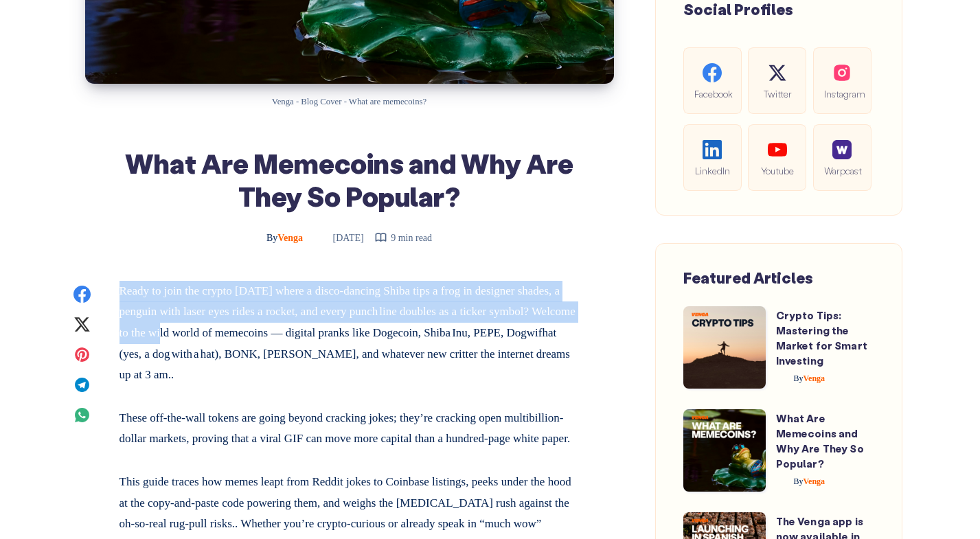 The image size is (980, 539). I want to click on a: Warpcast, so click(841, 158).